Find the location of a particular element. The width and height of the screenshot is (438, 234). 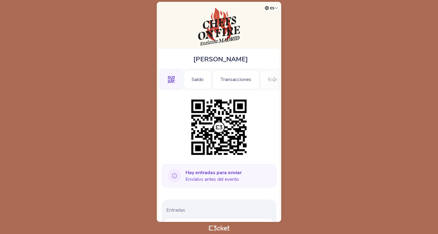

b: Hay entradas para enviar is located at coordinates (213, 172).